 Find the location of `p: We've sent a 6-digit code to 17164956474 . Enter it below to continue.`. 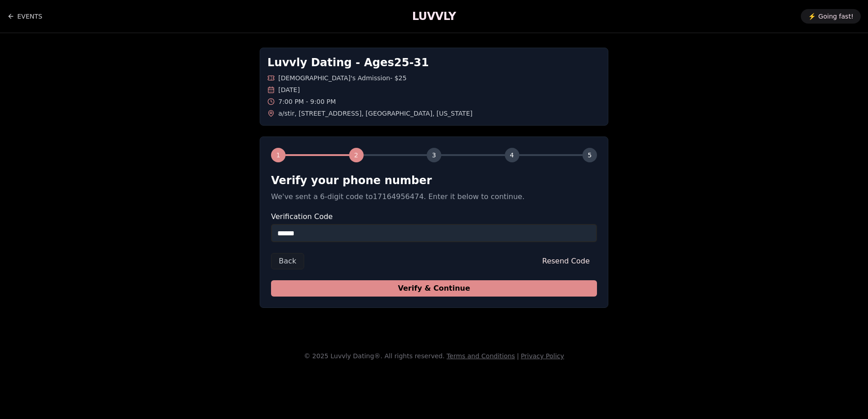

p: We've sent a 6-digit code to 17164956474 . Enter it below to continue. is located at coordinates (434, 197).